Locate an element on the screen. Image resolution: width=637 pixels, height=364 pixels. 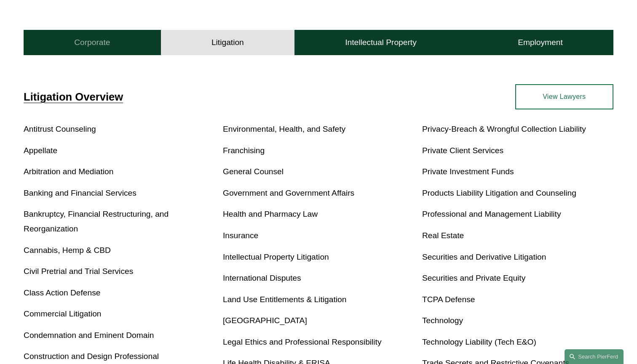
a: Securities and Derivative Litigation is located at coordinates (484, 257).